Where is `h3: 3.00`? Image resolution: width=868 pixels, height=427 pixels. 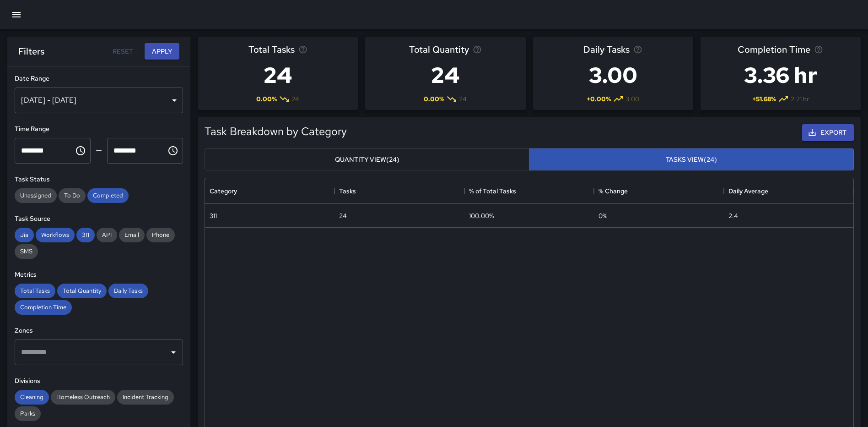
h3: 3.00 is located at coordinates (613, 75).